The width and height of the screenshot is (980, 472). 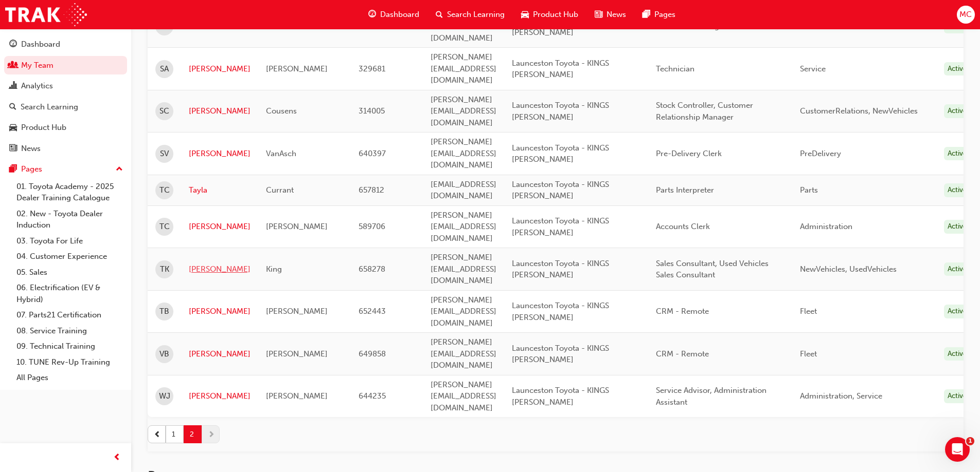 What do you see at coordinates (610, 15) in the screenshot?
I see `a: news-iconNews` at bounding box center [610, 15].